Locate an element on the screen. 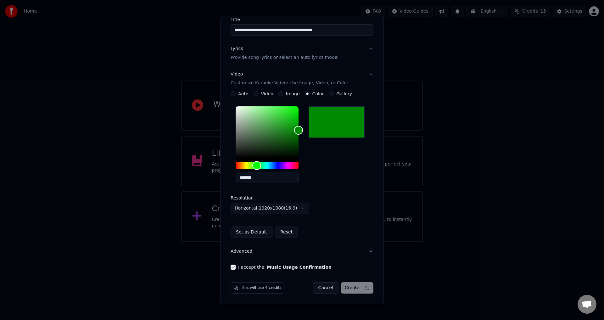 The width and height of the screenshot is (604, 320). div: Hue is located at coordinates (267, 166).